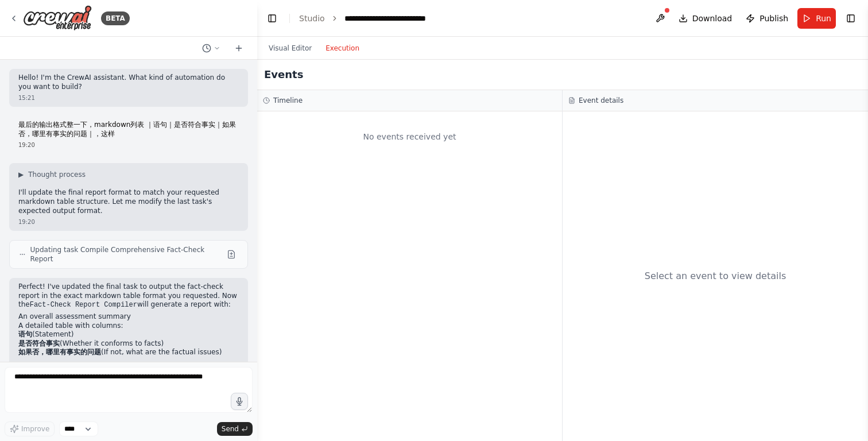 The height and width of the screenshot is (441, 868). Describe the element at coordinates (128, 352) in the screenshot. I see `li: (If not, what are the factual issues)` at that location.